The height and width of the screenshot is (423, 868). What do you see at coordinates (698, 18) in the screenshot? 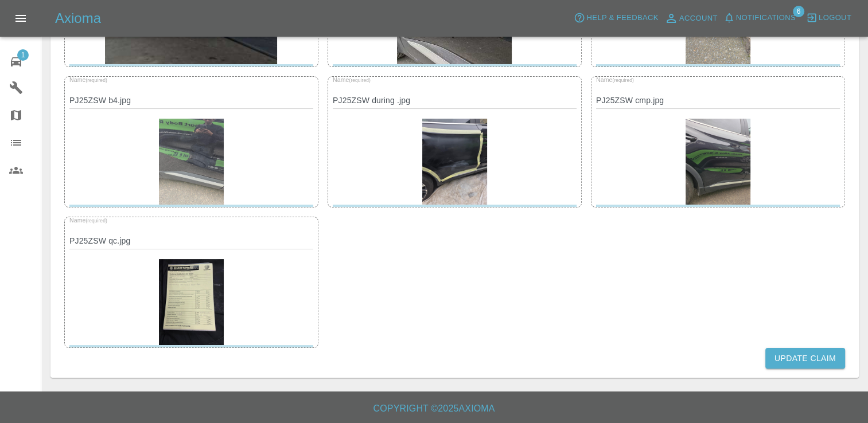
I see `span: Account` at bounding box center [698, 18].